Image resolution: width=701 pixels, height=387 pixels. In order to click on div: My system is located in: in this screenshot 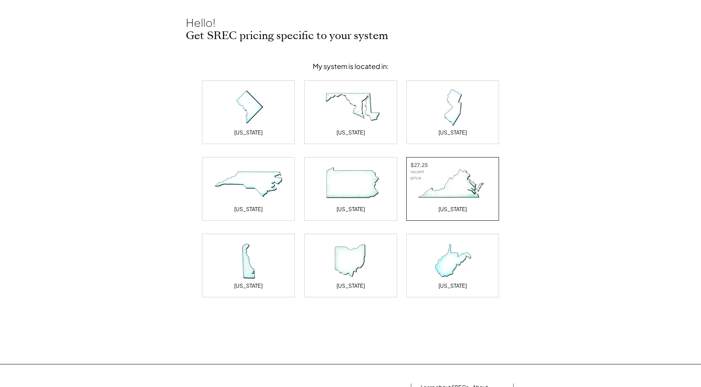, I will do `click(351, 66)`.